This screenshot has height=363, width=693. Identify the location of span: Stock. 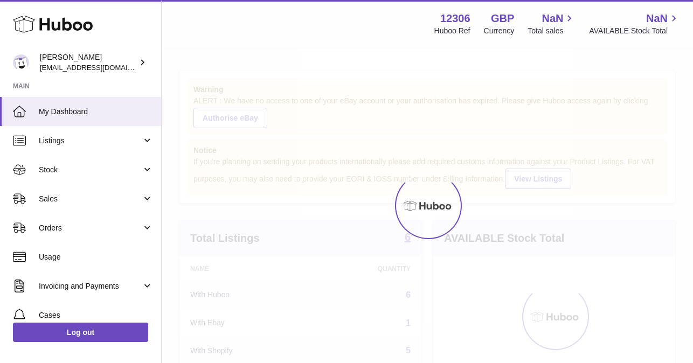
(90, 170).